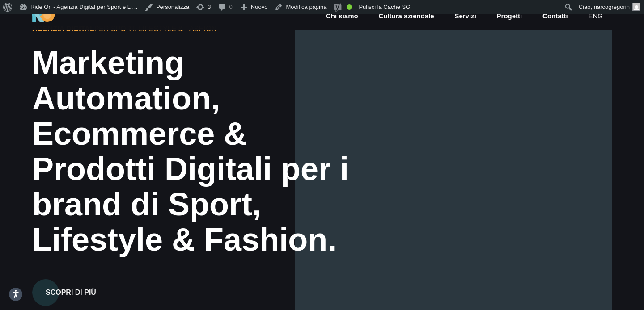  I want to click on a: Scopri di più, so click(71, 287).